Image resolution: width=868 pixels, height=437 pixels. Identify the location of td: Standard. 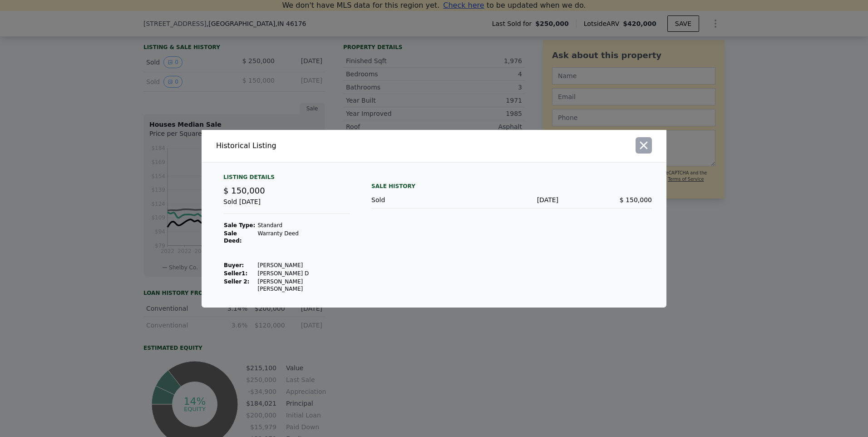
(303, 225).